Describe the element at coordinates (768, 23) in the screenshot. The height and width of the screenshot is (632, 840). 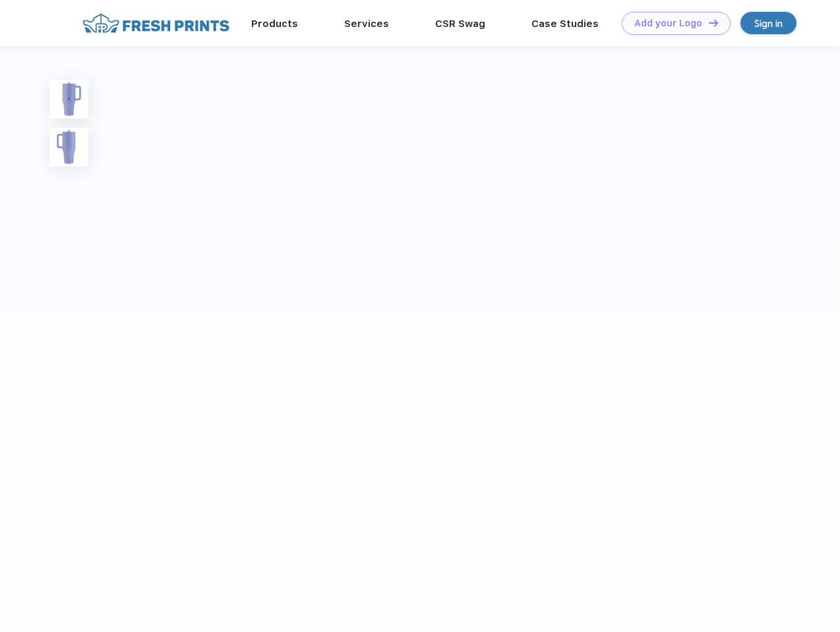
I see `div: Sign in` at that location.